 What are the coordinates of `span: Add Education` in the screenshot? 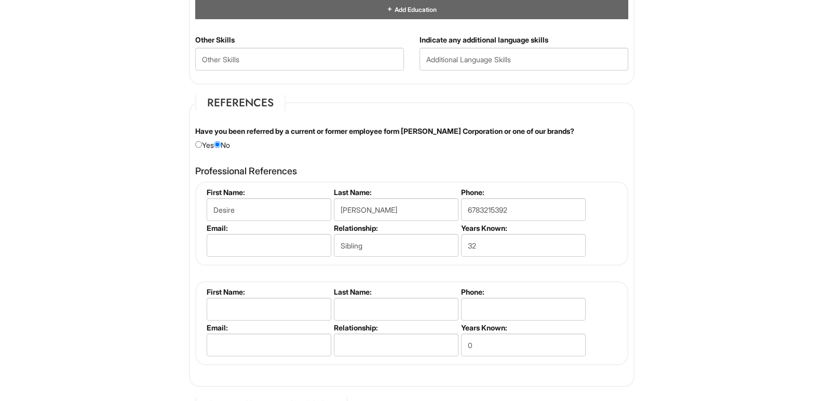 It's located at (414, 9).